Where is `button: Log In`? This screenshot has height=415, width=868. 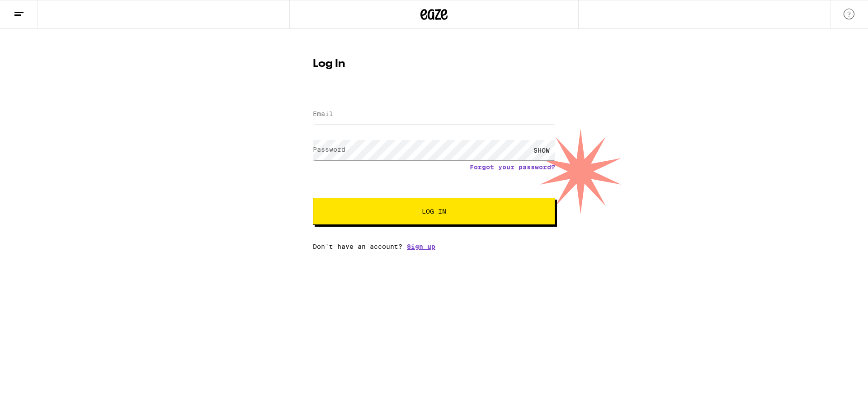 button: Log In is located at coordinates (434, 211).